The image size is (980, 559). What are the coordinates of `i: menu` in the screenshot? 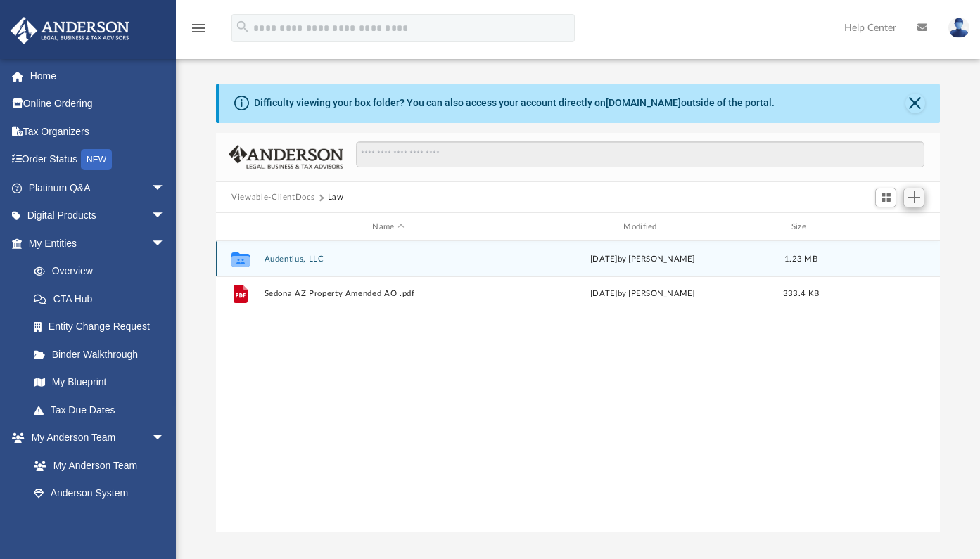 It's located at (198, 28).